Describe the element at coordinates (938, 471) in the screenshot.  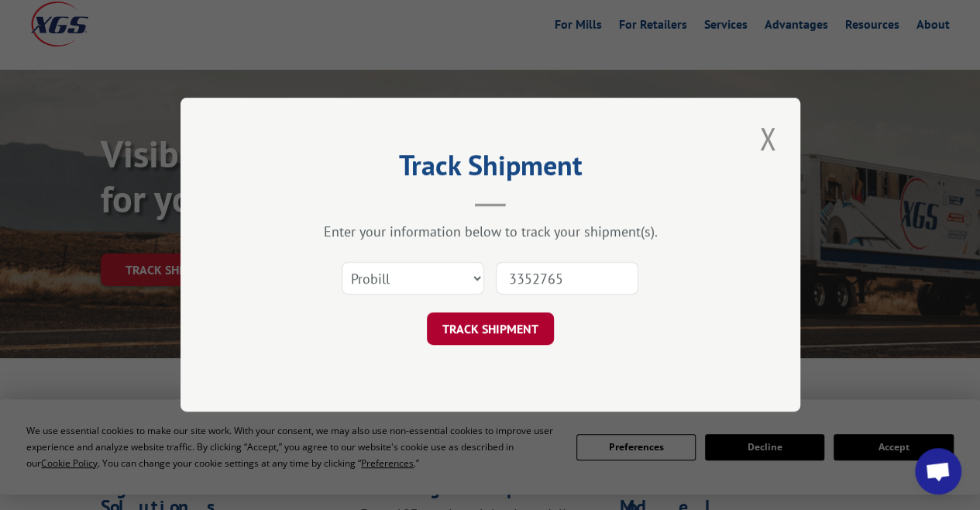
I see `a: Open chat` at that location.